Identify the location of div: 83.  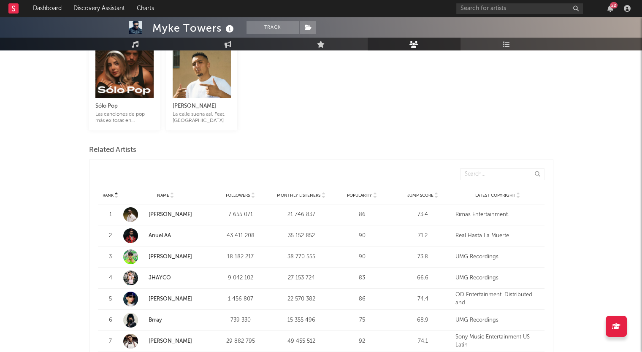
(362, 278).